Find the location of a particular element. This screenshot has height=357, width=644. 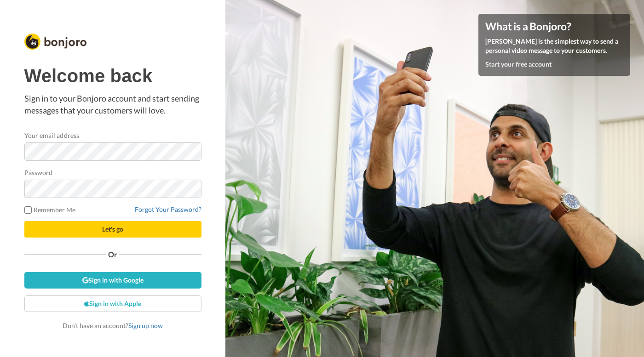

p: Sign in to your Bonjoro account and start sending messages that your customers will love. is located at coordinates (113, 105).